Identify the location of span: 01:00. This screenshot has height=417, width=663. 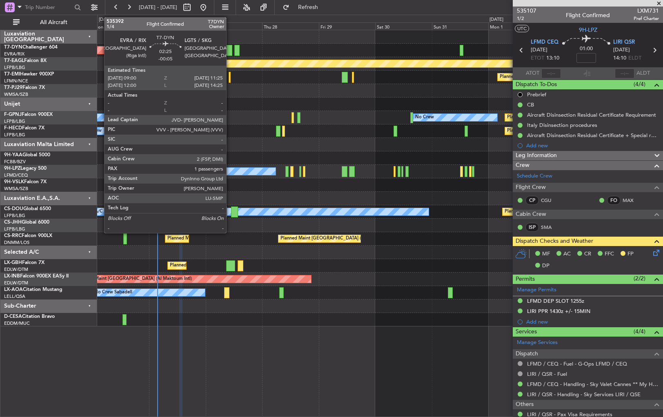
(586, 49).